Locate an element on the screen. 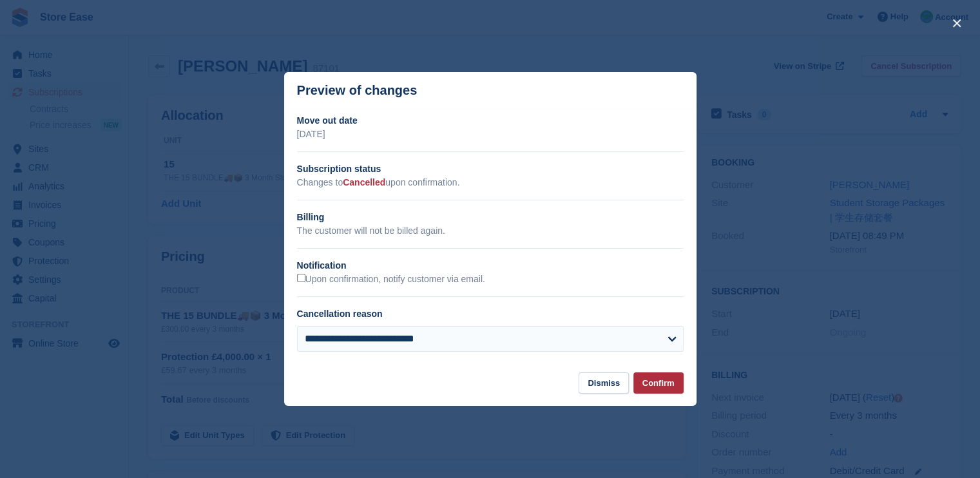 The height and width of the screenshot is (478, 980). p: Changes to upon confirmation. is located at coordinates (491, 183).